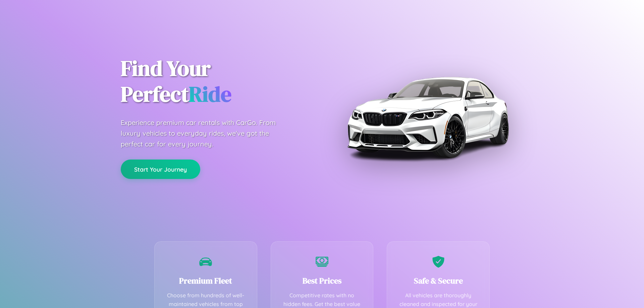 The image size is (644, 308). What do you see at coordinates (428, 118) in the screenshot?
I see `img: Premium BMW car rental vehicle` at bounding box center [428, 118].